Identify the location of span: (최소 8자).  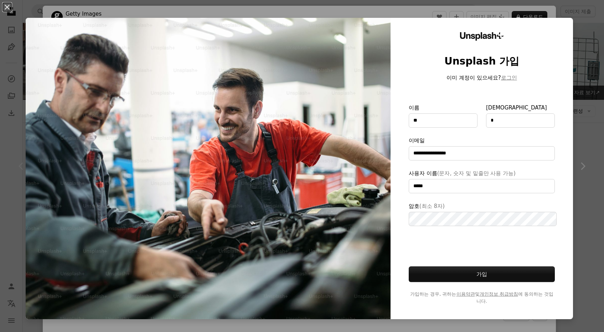
(432, 206).